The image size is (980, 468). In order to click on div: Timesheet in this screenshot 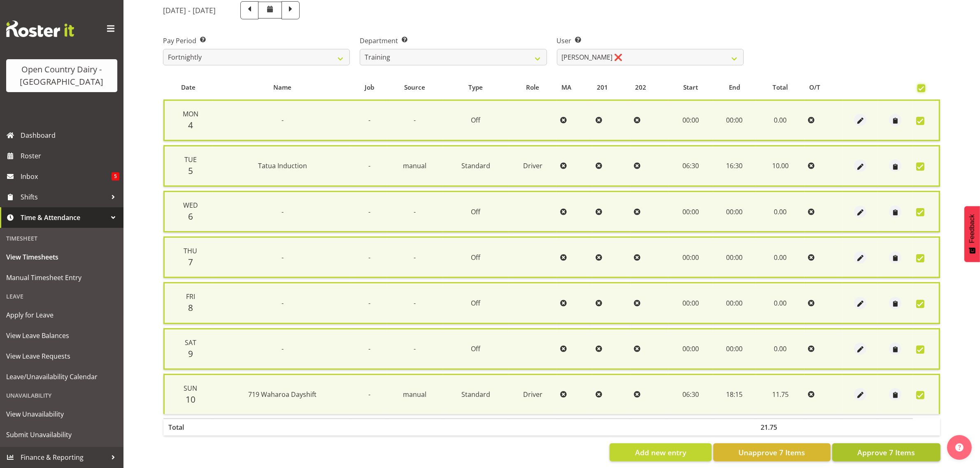, I will do `click(62, 238)`.